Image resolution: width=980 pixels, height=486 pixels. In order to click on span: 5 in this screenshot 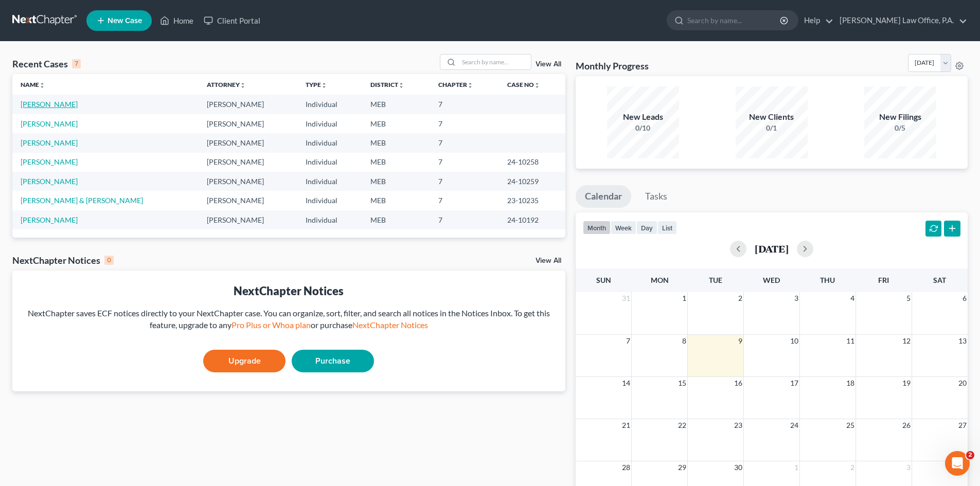, I will do `click(908, 298)`.